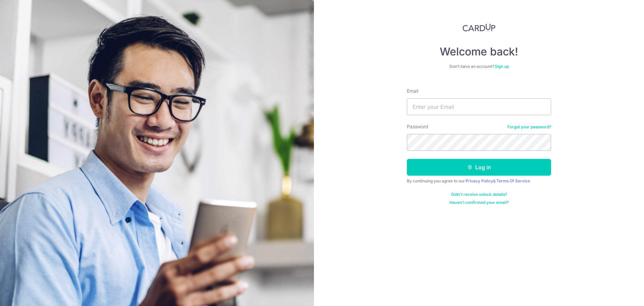  I want to click on div: By continuing you agree to our &, so click(479, 181).